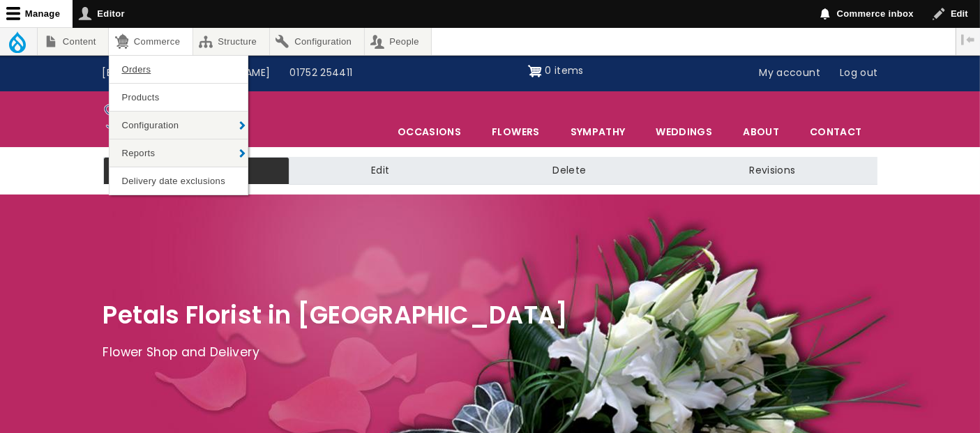 This screenshot has width=980, height=433. Describe the element at coordinates (380, 170) in the screenshot. I see `a: Edit` at that location.